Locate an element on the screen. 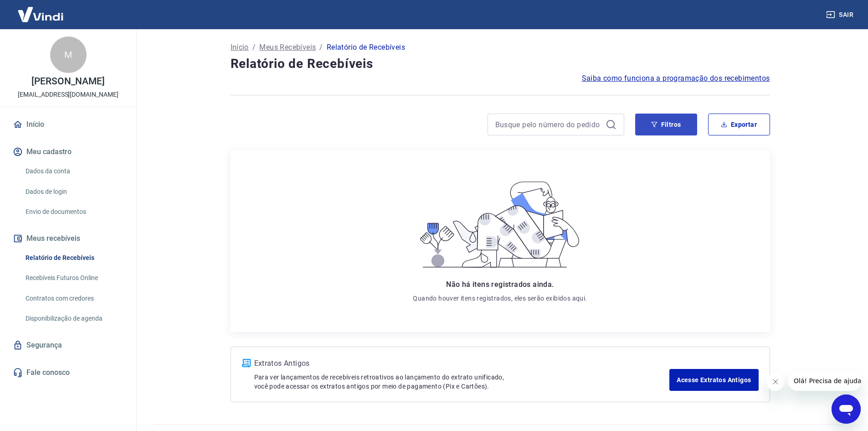  p: Para ver lançamentos de recebíveis retroativos ao lançamento do extrato unificado, você pode aces... is located at coordinates (462, 381).